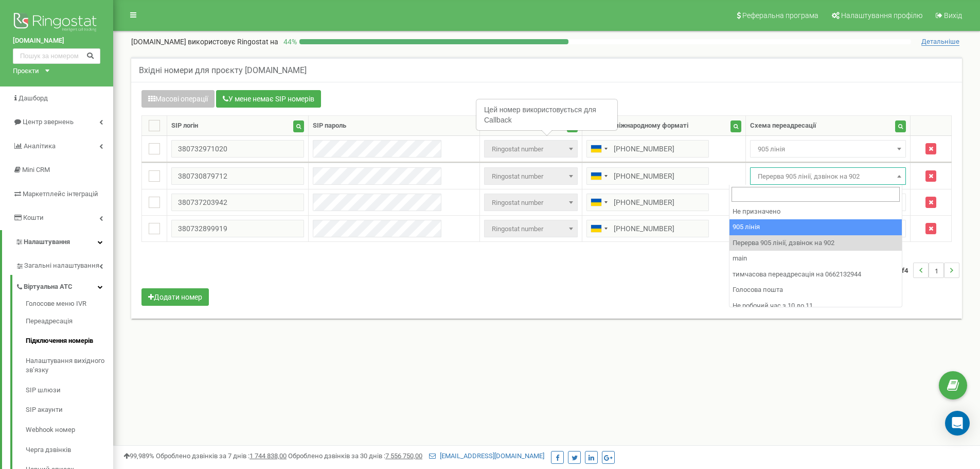 The width and height of the screenshot is (980, 469). I want to click on li: тимчасова переадресація на 0662132944, so click(815, 275).